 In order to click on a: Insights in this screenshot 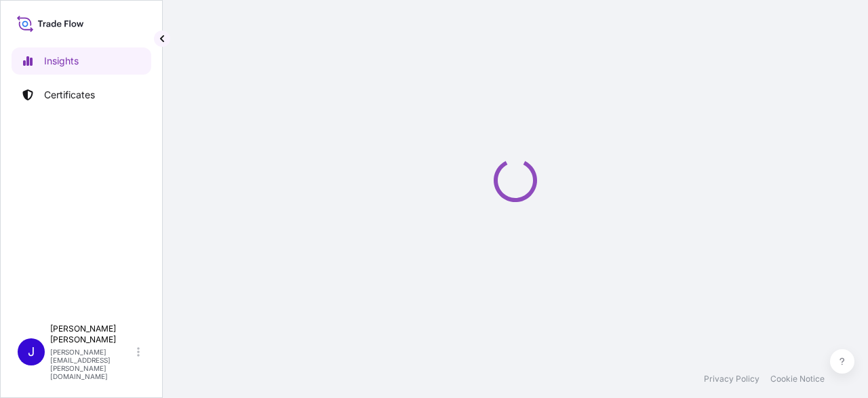, I will do `click(81, 61)`.